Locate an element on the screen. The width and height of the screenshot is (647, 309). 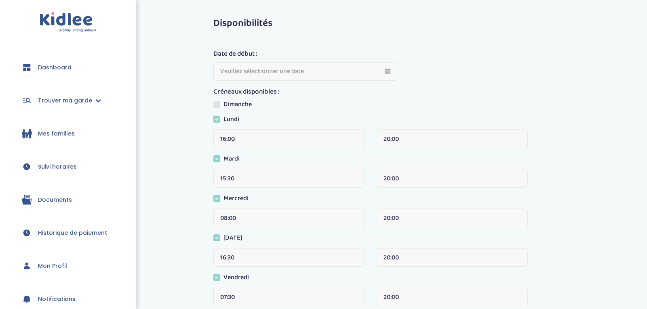
span: Mon Profil is located at coordinates (53, 266).